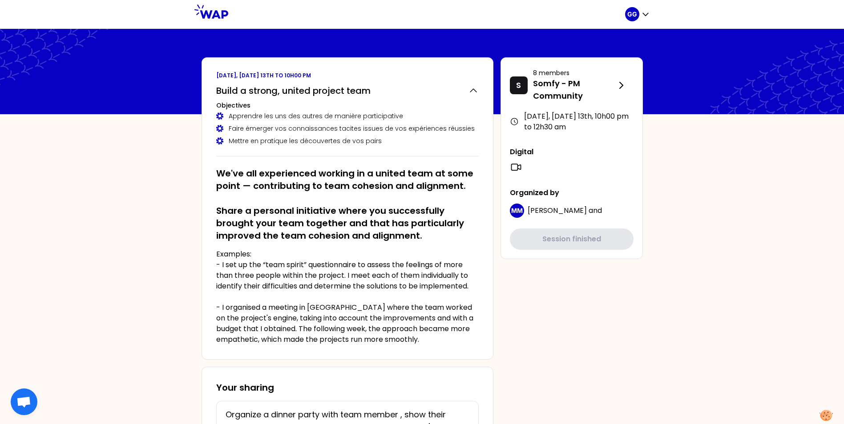 The width and height of the screenshot is (844, 424). Describe the element at coordinates (564, 211) in the screenshot. I see `p: and` at that location.